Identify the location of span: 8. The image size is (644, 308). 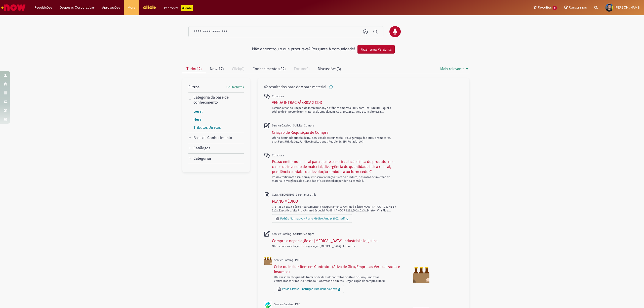
(555, 8).